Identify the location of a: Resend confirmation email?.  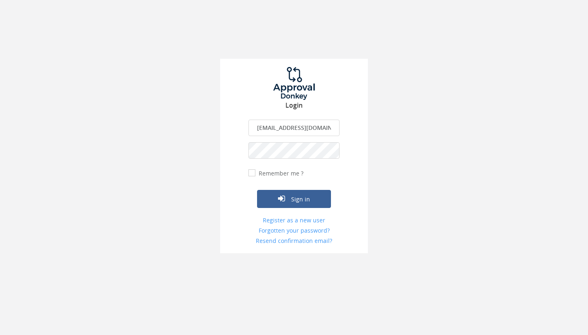
(294, 241).